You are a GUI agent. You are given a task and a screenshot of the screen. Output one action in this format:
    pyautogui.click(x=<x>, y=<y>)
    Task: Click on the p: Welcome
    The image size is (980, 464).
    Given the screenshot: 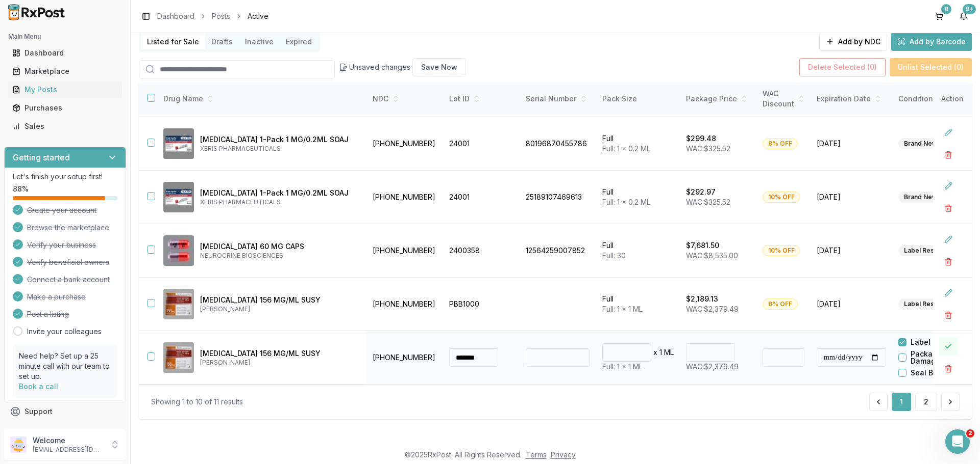 What is the action you would take?
    pyautogui.click(x=68, y=441)
    